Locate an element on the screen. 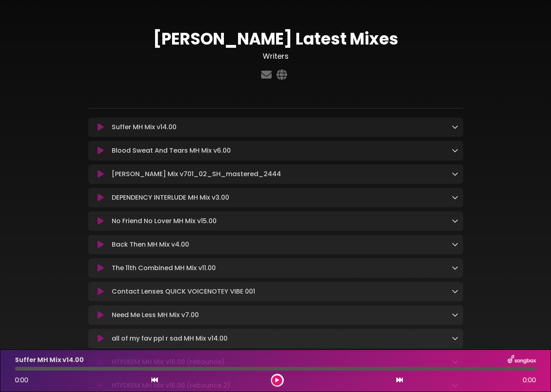 The image size is (551, 392). p: The 11th Combined MH Mix v11.00 is located at coordinates (164, 268).